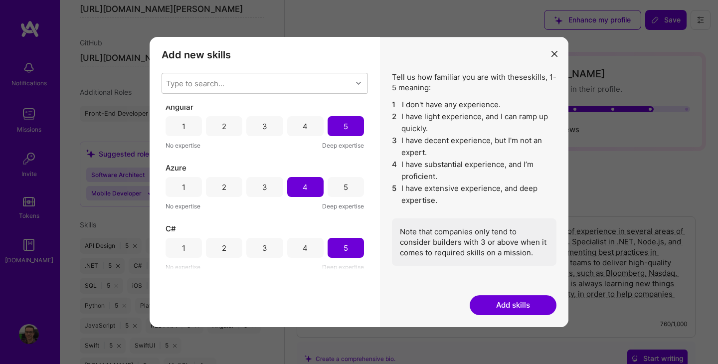 The width and height of the screenshot is (718, 364). I want to click on span: 4, so click(394, 170).